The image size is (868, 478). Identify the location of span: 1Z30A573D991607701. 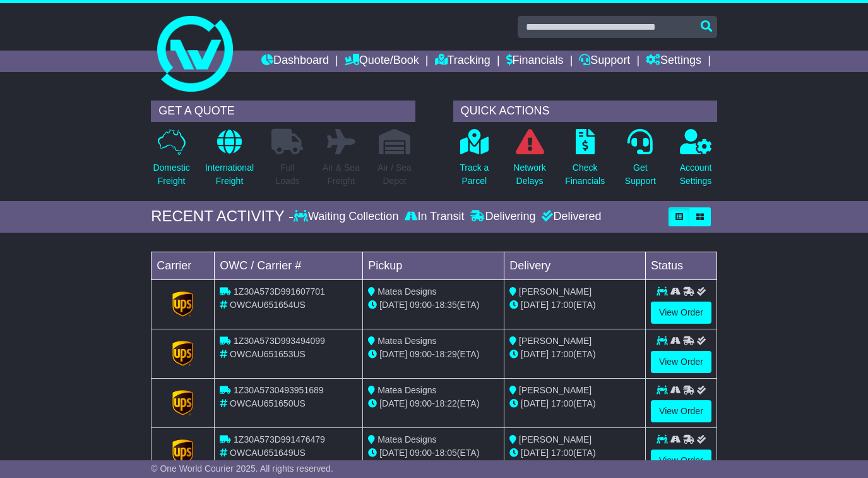
(279, 292).